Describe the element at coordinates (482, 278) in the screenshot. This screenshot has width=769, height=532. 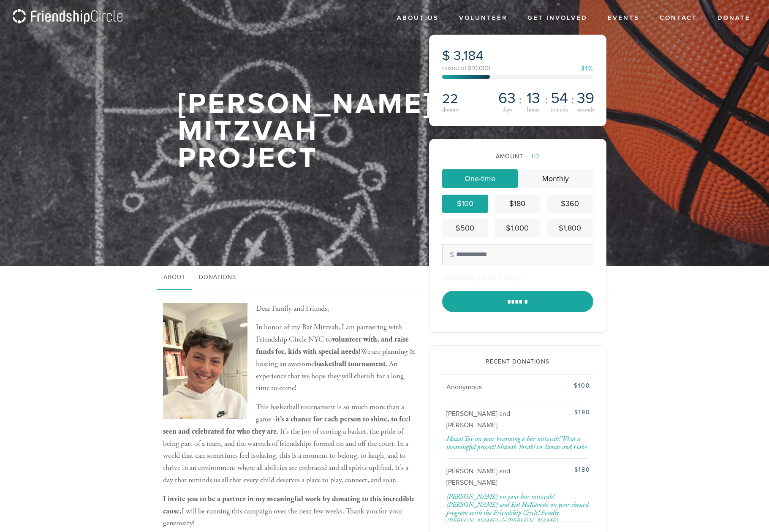
I see `div: gets` at that location.